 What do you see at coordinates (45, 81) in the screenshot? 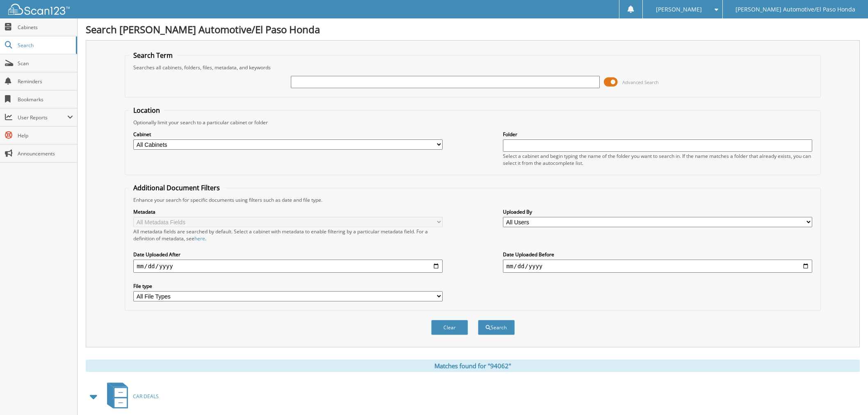
I see `span: Reminders` at bounding box center [45, 81].